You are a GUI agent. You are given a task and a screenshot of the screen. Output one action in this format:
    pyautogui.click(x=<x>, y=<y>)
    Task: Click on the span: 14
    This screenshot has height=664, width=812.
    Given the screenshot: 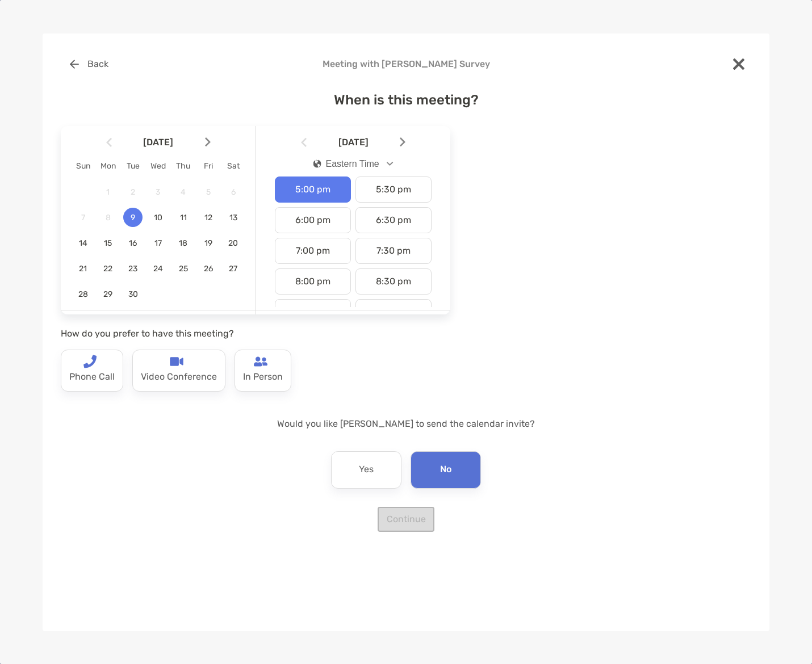 What is the action you would take?
    pyautogui.click(x=83, y=243)
    